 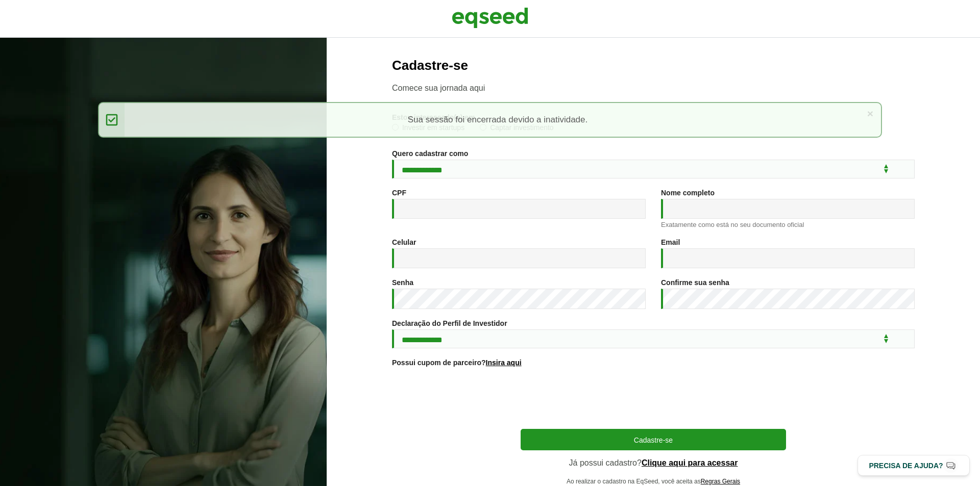 I want to click on label: Nome completo, so click(x=687, y=193).